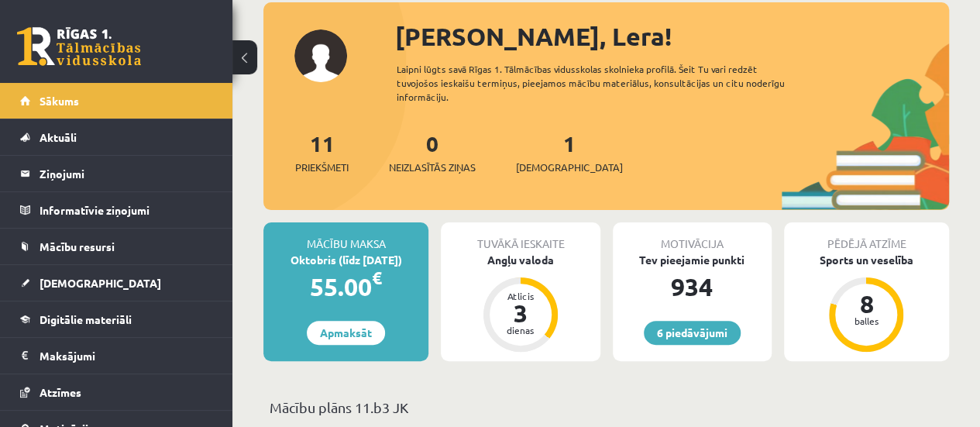  What do you see at coordinates (322, 152) in the screenshot?
I see `a: 11Priekšmeti` at bounding box center [322, 152].